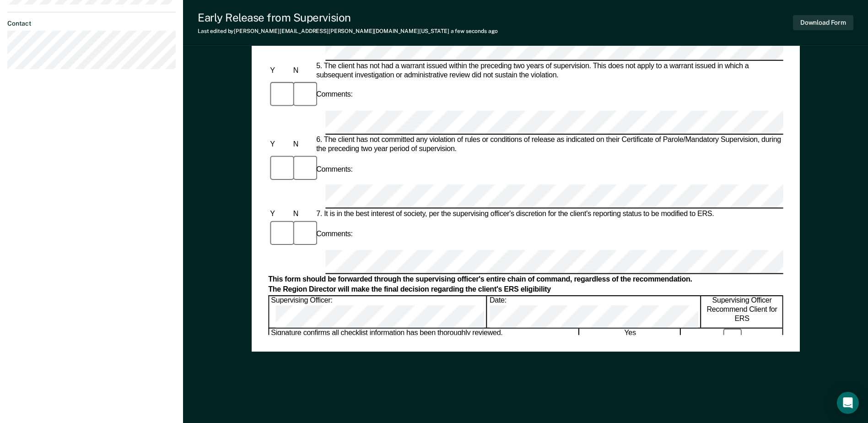 The width and height of the screenshot is (868, 423). Describe the element at coordinates (549, 71) in the screenshot. I see `div: 5. The client has not had a warrant issued within the preceding two years of supervision. This do...` at that location.